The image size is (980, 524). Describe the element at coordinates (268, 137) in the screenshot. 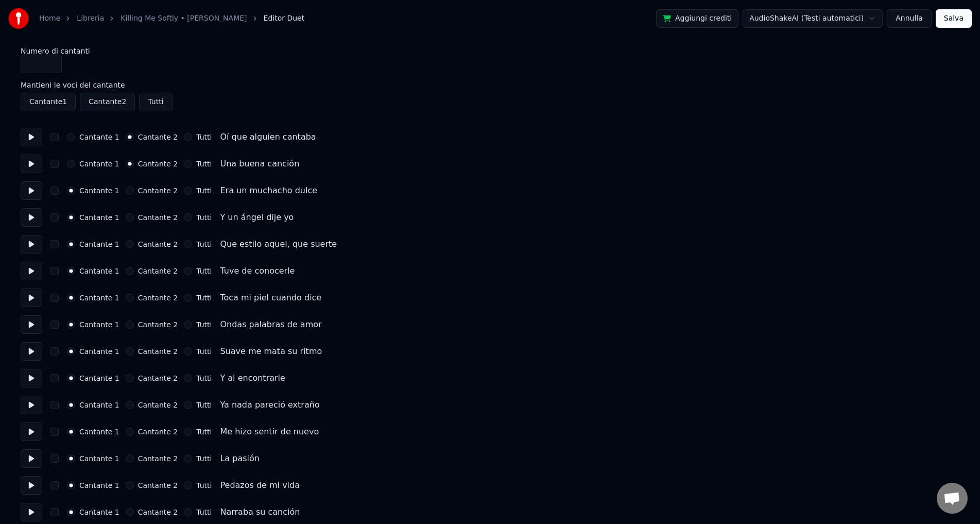

I see `div: Oí que alguien cantaba` at that location.